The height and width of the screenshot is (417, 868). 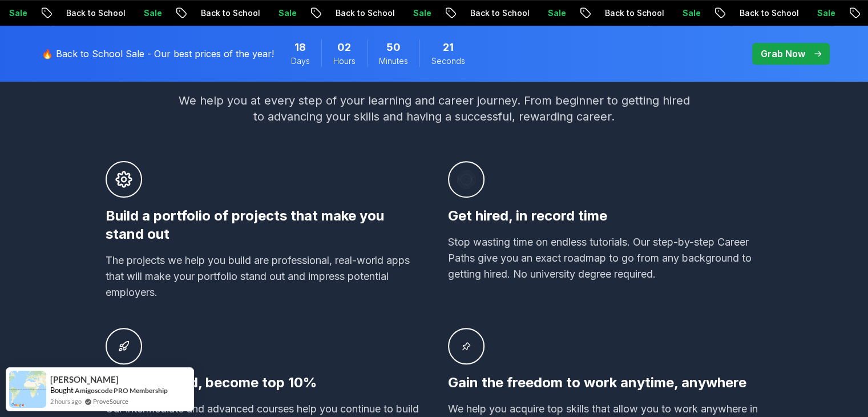 What do you see at coordinates (111, 401) in the screenshot?
I see `a: ProveSource` at bounding box center [111, 401].